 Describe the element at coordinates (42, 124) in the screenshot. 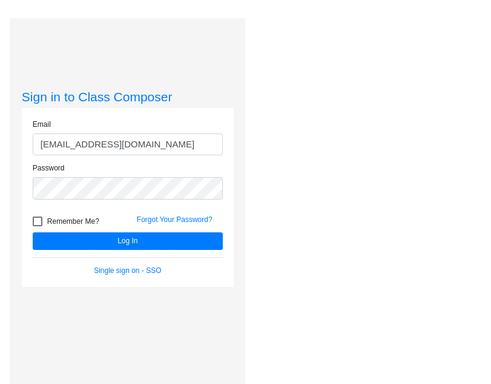

I see `label: Email` at that location.